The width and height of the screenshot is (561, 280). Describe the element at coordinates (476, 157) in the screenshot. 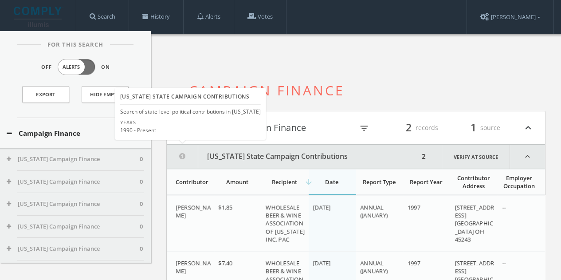

I see `a: Verify at source` at that location.